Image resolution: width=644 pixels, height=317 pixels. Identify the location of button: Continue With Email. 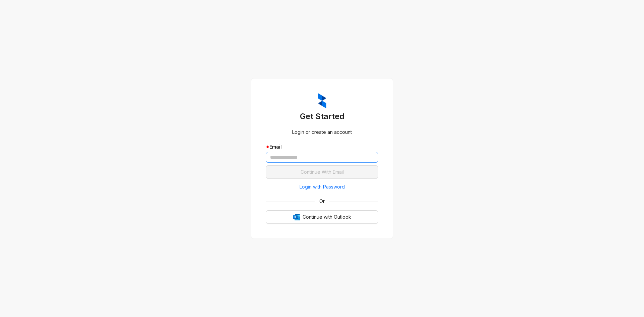
(322, 172).